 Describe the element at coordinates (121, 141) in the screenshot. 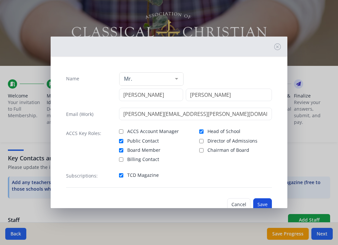

I see `input: Public Contact` at that location.